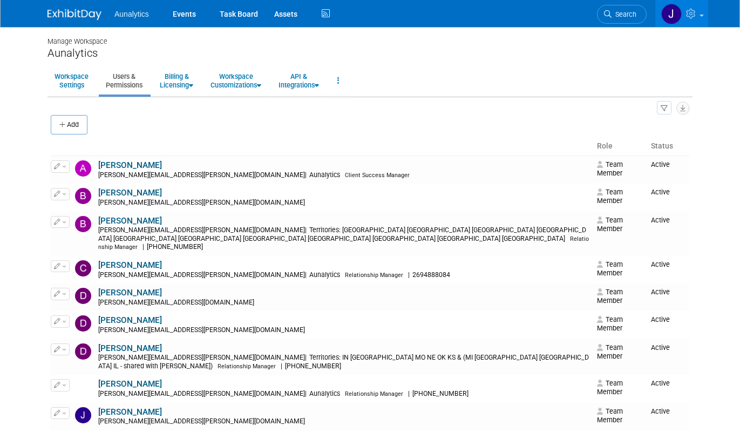 This screenshot has width=740, height=432. I want to click on span: 2694888084, so click(431, 275).